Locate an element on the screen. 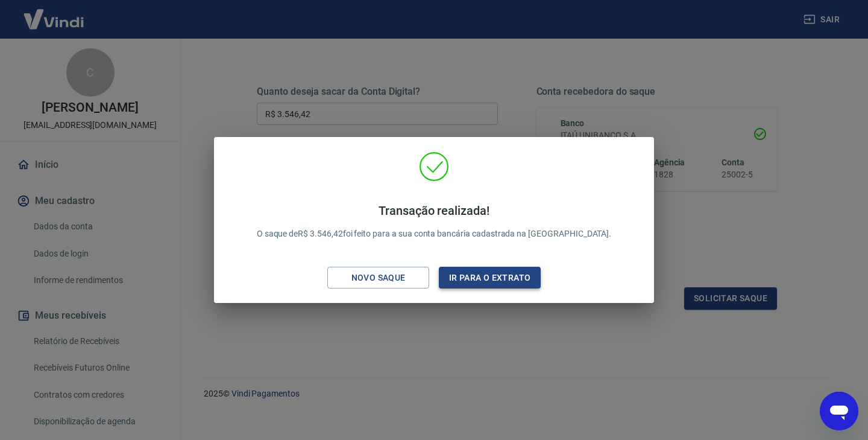 This screenshot has width=868, height=440. button: Ir para o extrato is located at coordinates (489, 278).